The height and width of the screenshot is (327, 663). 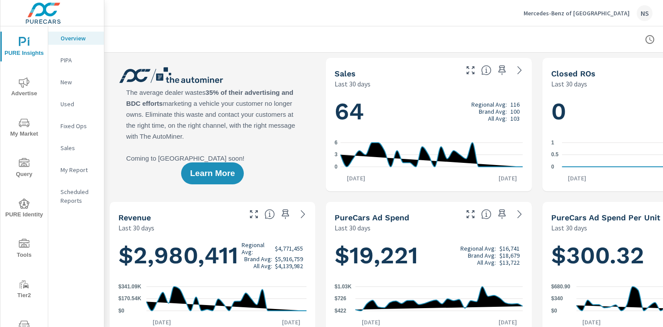 What do you see at coordinates (76, 82) in the screenshot?
I see `div: New` at bounding box center [76, 82].